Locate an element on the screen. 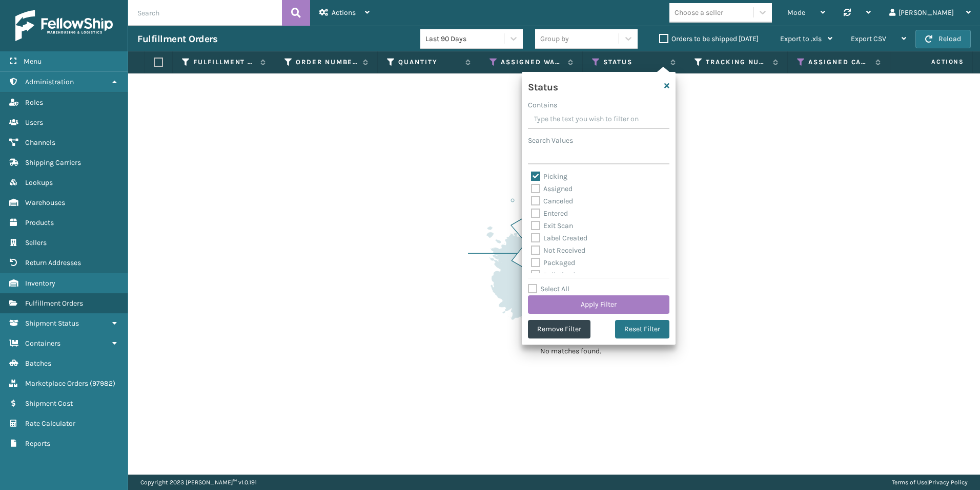  span: Lookups is located at coordinates (39, 182).